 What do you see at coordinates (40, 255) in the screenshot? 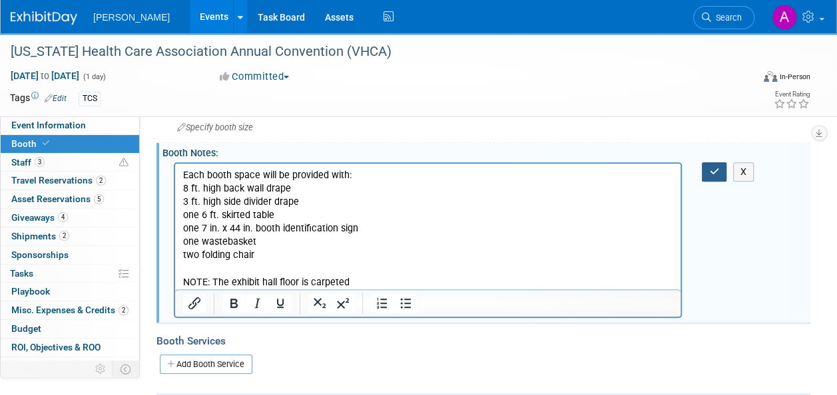
I see `span: Sponsorships` at bounding box center [40, 255].